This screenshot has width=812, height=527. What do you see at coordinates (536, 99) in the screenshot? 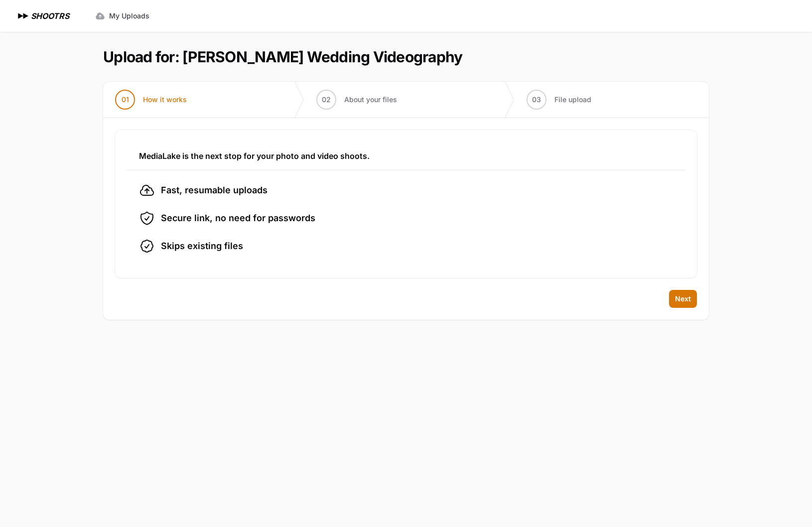
I see `span: 03` at bounding box center [536, 99].